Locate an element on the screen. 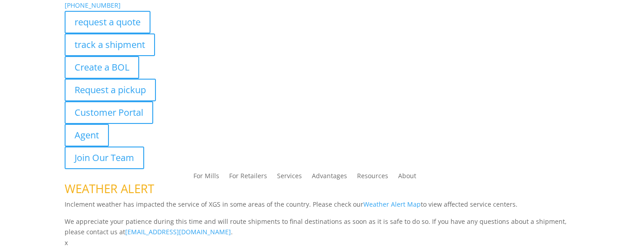 Image resolution: width=644 pixels, height=251 pixels. a: Agent is located at coordinates (87, 135).